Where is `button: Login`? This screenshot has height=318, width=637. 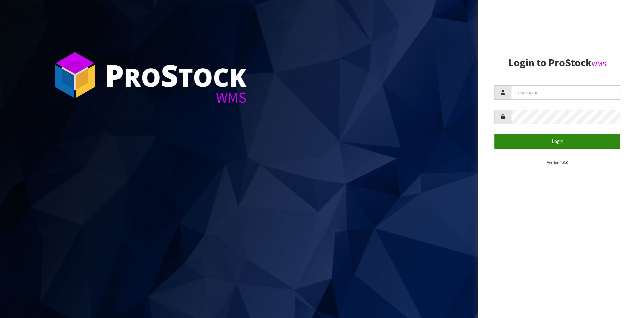
button: Login is located at coordinates (557, 141).